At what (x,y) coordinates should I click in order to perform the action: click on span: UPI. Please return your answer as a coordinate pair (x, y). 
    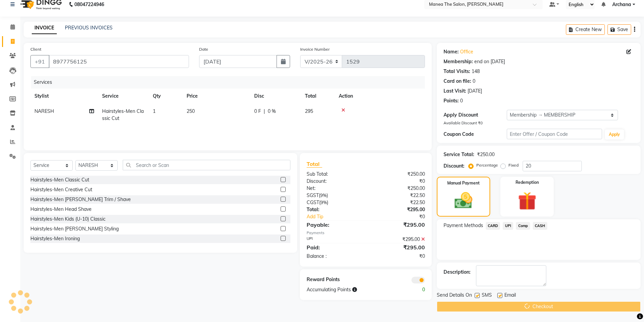
    Looking at the image, I should click on (508, 225).